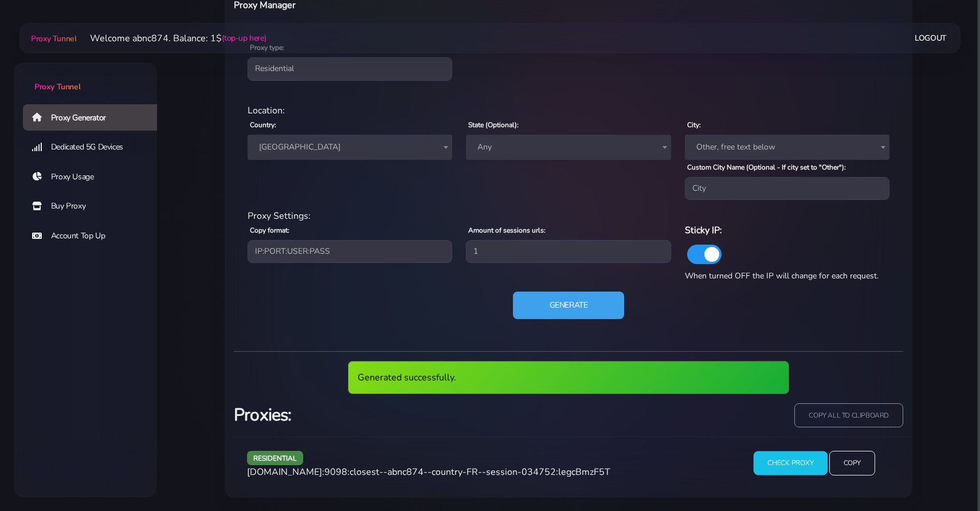 The image size is (980, 511). Describe the element at coordinates (269, 230) in the screenshot. I see `label: Copy format:` at that location.